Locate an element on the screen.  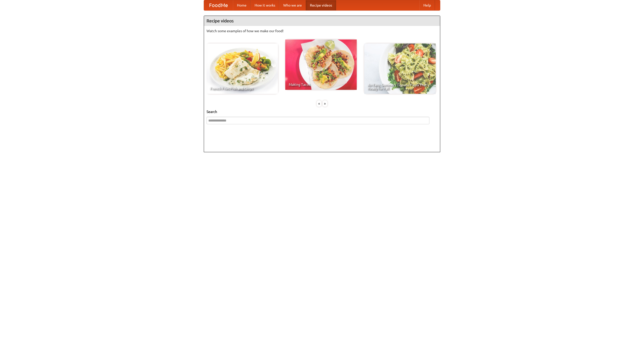
h4: Recipe videos is located at coordinates (322, 21).